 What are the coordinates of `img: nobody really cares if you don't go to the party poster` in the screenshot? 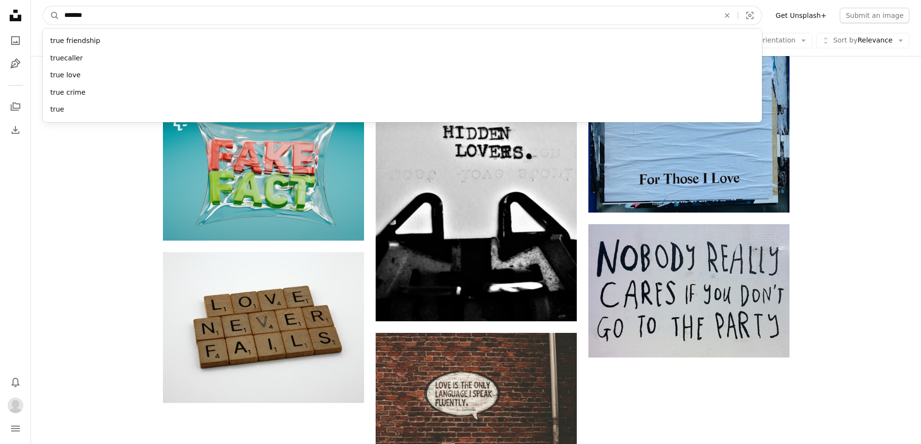 It's located at (689, 291).